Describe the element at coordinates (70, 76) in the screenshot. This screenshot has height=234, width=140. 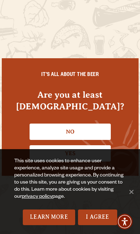
I see `h6: IT'S ALL ABOUT THE BEER` at that location.